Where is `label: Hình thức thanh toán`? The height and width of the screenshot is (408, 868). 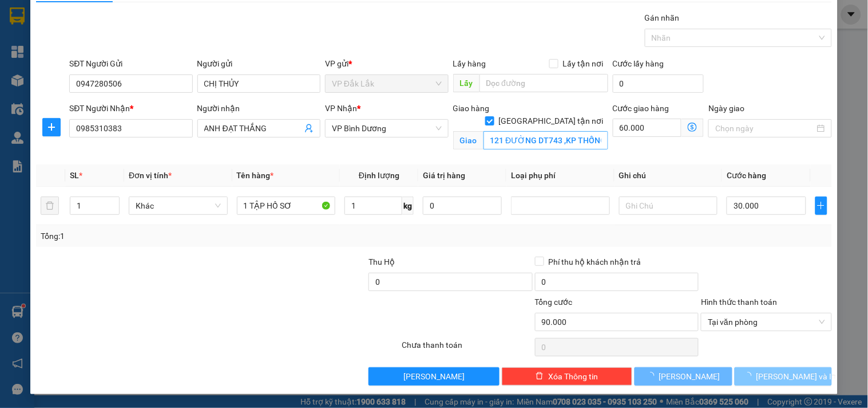 label: Hình thức thanh toán is located at coordinates (738, 302).